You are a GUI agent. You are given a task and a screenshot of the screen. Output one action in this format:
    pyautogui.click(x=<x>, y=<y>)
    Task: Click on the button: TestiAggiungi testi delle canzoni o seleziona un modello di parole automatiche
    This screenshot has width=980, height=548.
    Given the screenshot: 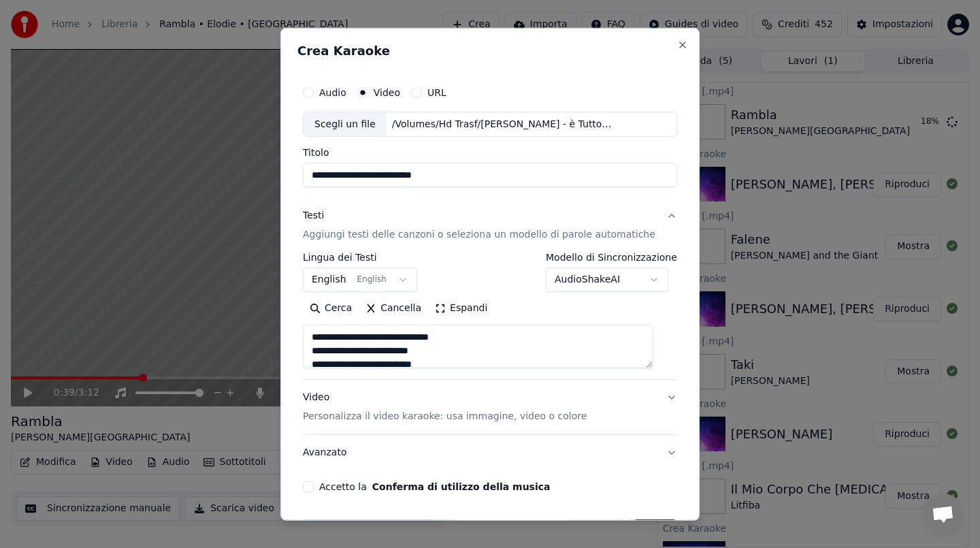 What is the action you would take?
    pyautogui.click(x=490, y=225)
    